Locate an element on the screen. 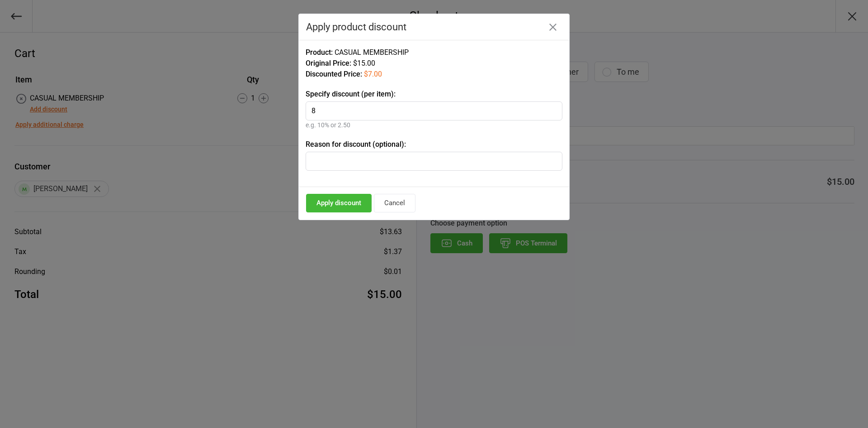 Image resolution: width=868 pixels, height=428 pixels. span: Discounted Price: is located at coordinates (333, 74).